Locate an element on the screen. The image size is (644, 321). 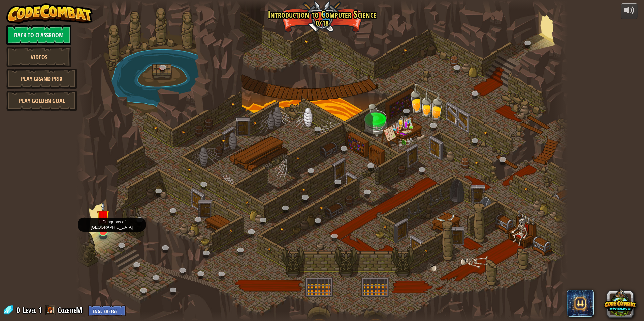
a: Videos is located at coordinates (39, 57).